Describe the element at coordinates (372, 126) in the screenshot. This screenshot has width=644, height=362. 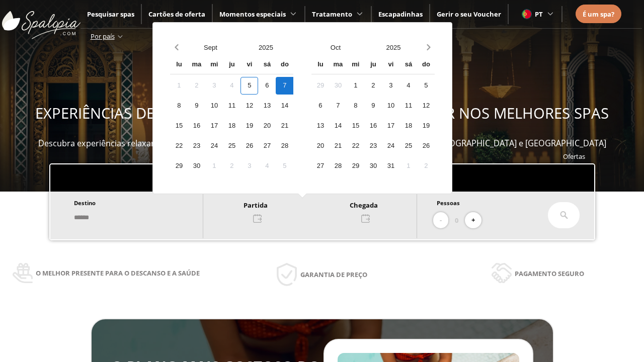
I see `div: 16` at that location.